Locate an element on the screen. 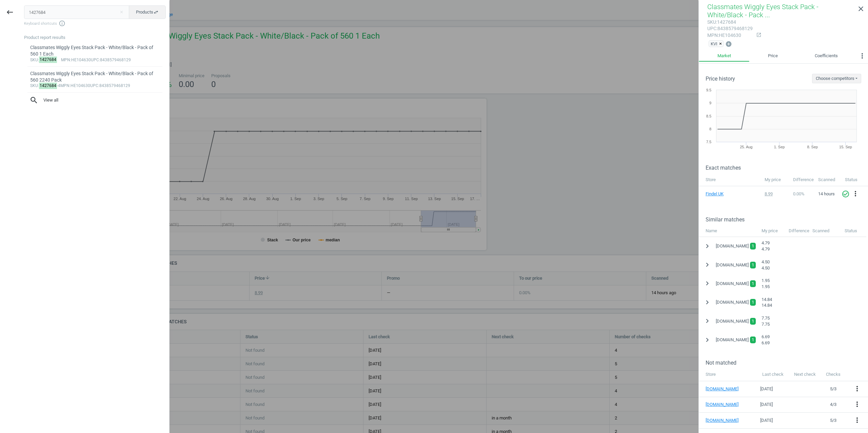 The width and height of the screenshot is (868, 433). i: search is located at coordinates (34, 100).